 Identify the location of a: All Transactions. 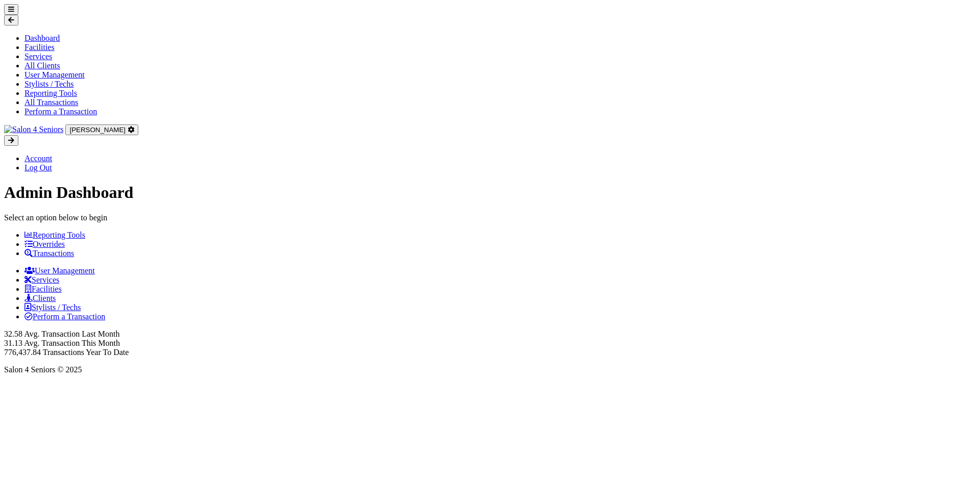
(51, 102).